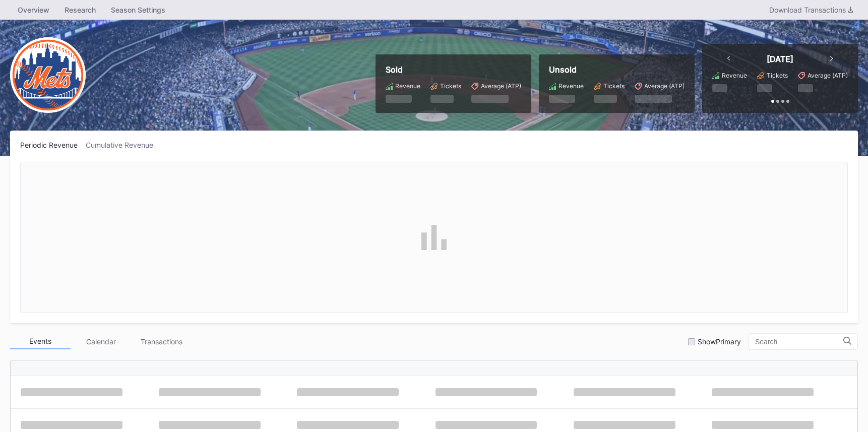  What do you see at coordinates (101, 341) in the screenshot?
I see `div: Calendar` at bounding box center [101, 341].